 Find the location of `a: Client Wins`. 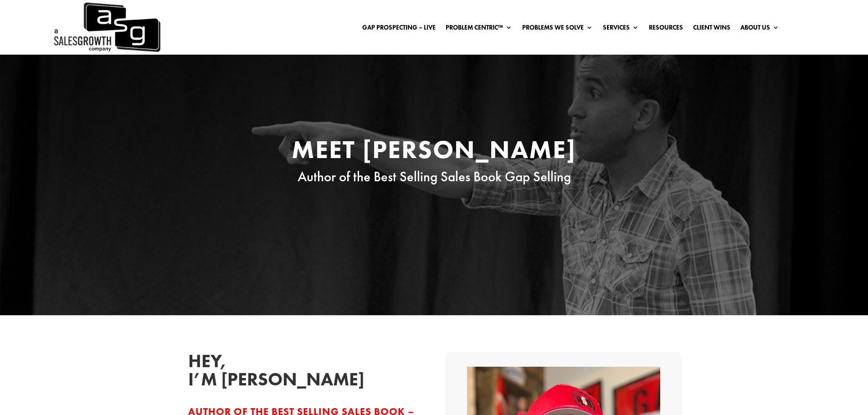

a: Client Wins is located at coordinates (712, 29).